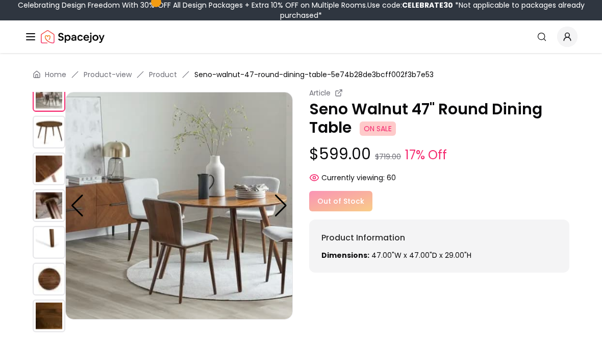 The width and height of the screenshot is (602, 364). Describe the element at coordinates (56, 75) in the screenshot. I see `a: Home` at that location.